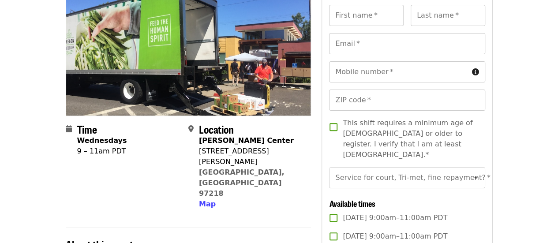  Describe the element at coordinates (475, 72) in the screenshot. I see `i: circle-info icon` at that location.